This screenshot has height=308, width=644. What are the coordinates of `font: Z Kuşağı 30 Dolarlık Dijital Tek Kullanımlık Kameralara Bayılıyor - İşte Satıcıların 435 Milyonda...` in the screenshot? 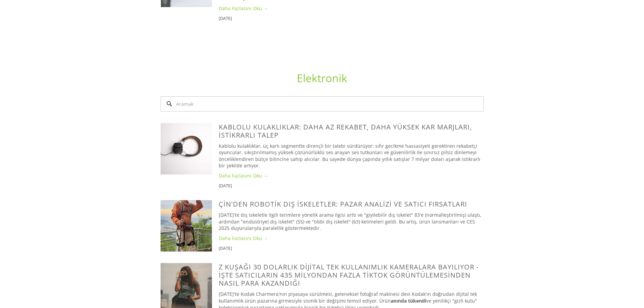 It's located at (349, 275).